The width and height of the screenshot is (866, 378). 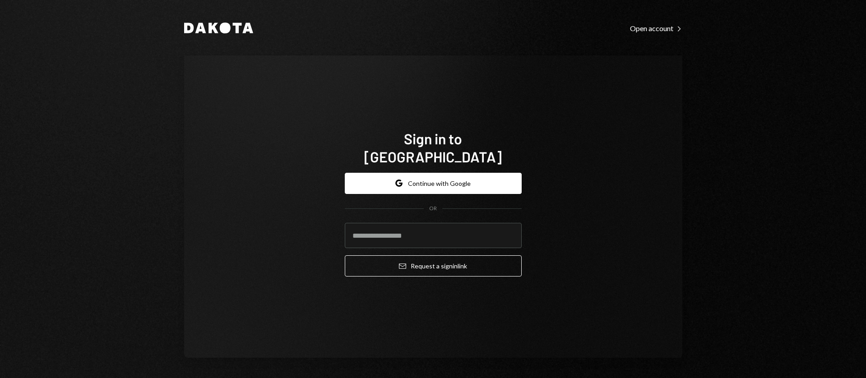 I want to click on div: Open account, so click(x=656, y=28).